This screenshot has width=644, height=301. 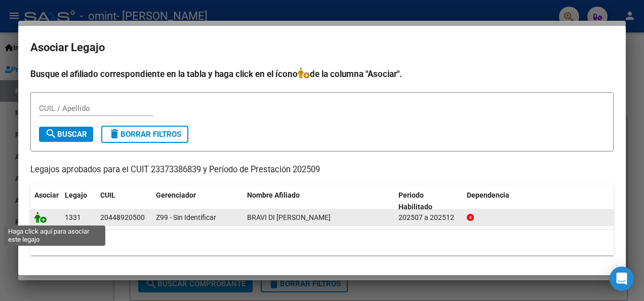 What do you see at coordinates (122, 217) in the screenshot?
I see `div: 20448920500` at bounding box center [122, 217].